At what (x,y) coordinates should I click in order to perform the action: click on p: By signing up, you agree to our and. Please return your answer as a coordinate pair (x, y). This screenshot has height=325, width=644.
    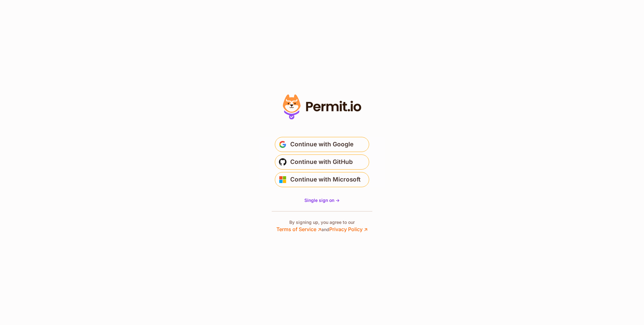
    Looking at the image, I should click on (322, 226).